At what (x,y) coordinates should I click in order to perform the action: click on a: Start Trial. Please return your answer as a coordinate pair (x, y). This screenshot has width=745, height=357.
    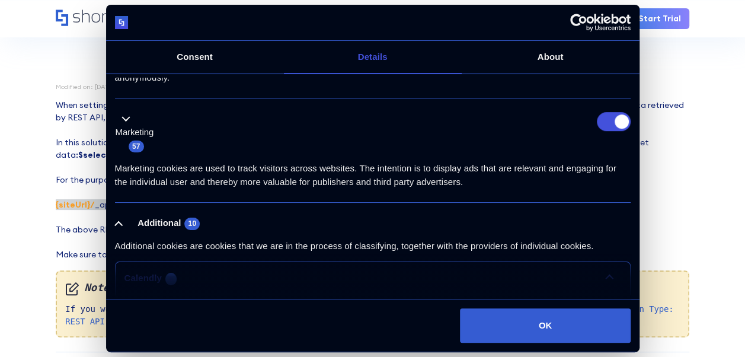
    Looking at the image, I should click on (660, 18).